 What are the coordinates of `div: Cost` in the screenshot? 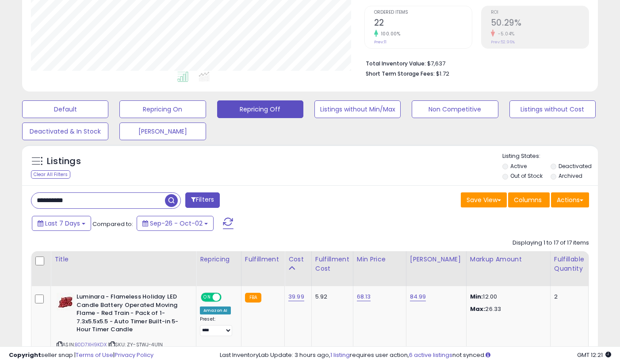 It's located at (298, 259).